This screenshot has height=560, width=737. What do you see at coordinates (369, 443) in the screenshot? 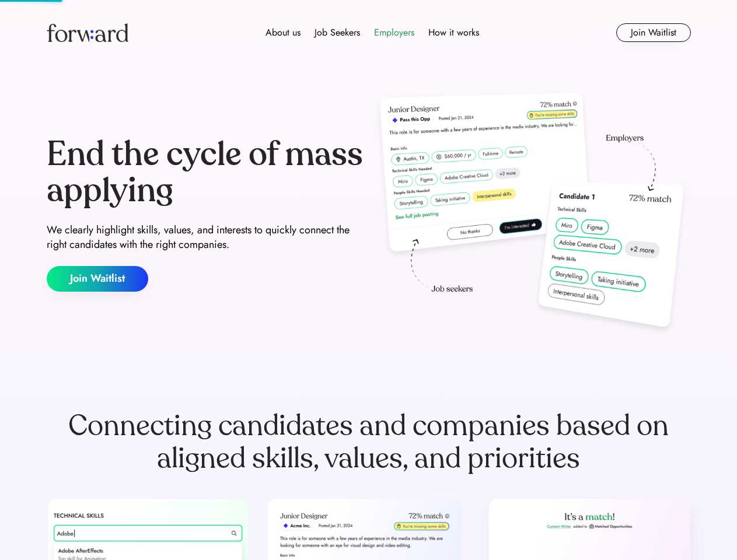
I see `div: Connecting candidates and companies based on aligned skills, values, and priorities` at bounding box center [369, 443].